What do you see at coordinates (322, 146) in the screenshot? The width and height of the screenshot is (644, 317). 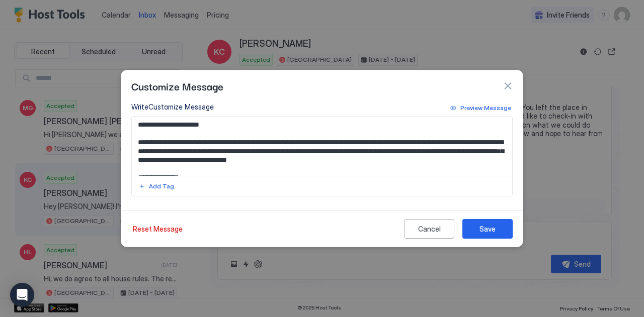 I see `textarea: Input Field` at bounding box center [322, 146].